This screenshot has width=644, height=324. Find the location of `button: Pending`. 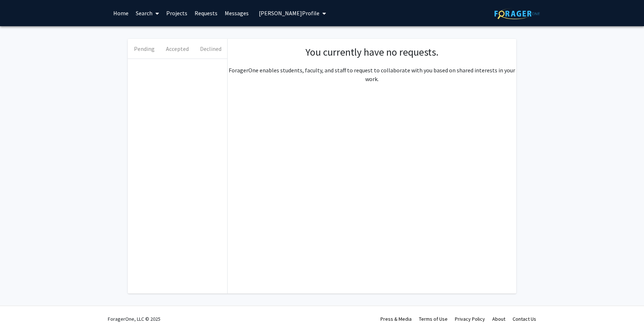

button: Pending is located at coordinates (144, 49).